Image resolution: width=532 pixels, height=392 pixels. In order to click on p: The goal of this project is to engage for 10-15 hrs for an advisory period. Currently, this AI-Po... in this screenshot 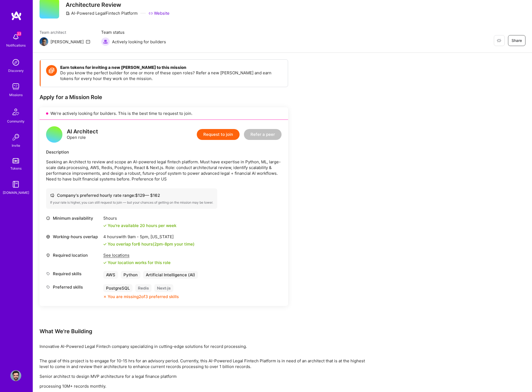, I will do `click(203, 364)`.